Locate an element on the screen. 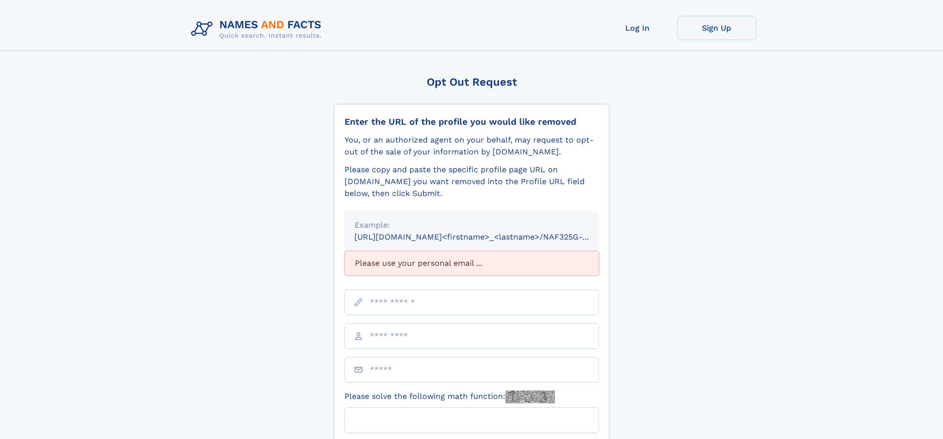  label: Please solve the following math function: is located at coordinates (450, 397).